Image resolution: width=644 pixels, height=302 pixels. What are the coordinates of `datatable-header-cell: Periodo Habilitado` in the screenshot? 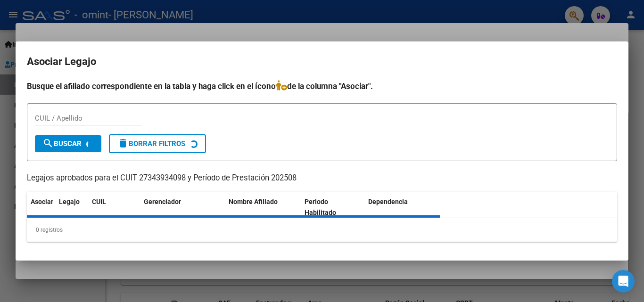 It's located at (332, 207).